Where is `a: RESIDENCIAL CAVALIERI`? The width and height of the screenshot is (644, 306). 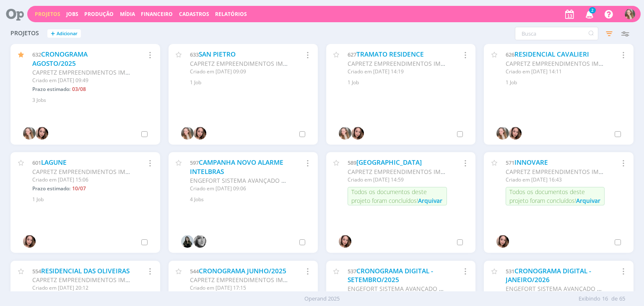
a: RESIDENCIAL CAVALIERI is located at coordinates (551, 54).